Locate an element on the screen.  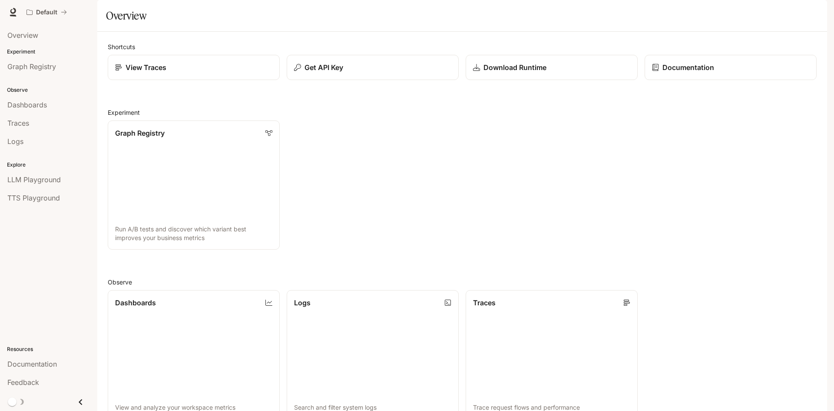
p: Dashboards is located at coordinates (136, 302).